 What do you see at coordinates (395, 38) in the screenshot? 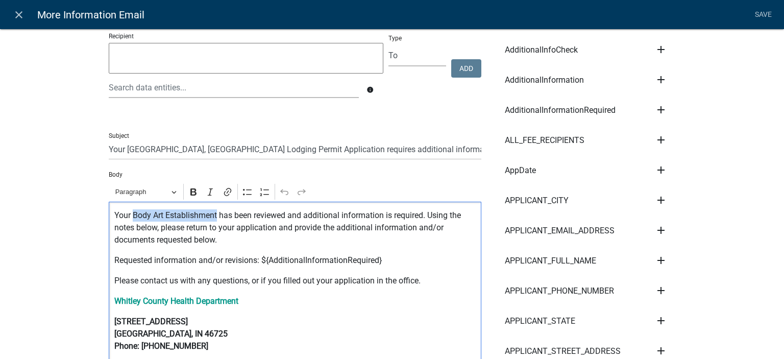
I see `label: Type` at bounding box center [395, 38].